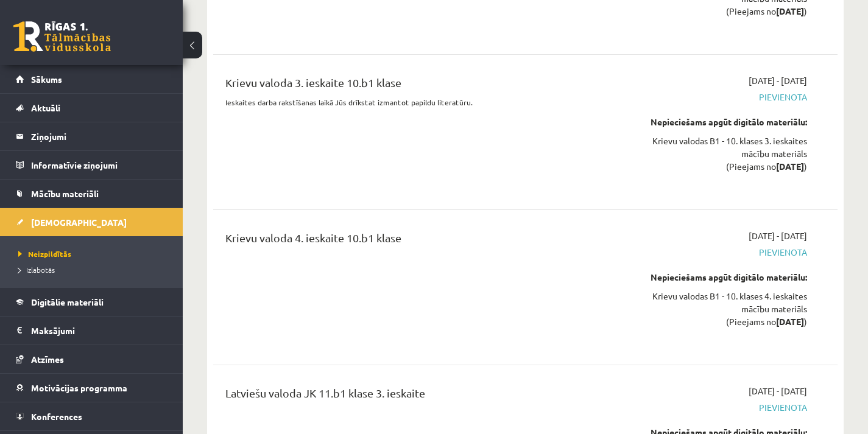 The image size is (868, 434). What do you see at coordinates (36, 270) in the screenshot?
I see `span: Izlabotās` at bounding box center [36, 270].